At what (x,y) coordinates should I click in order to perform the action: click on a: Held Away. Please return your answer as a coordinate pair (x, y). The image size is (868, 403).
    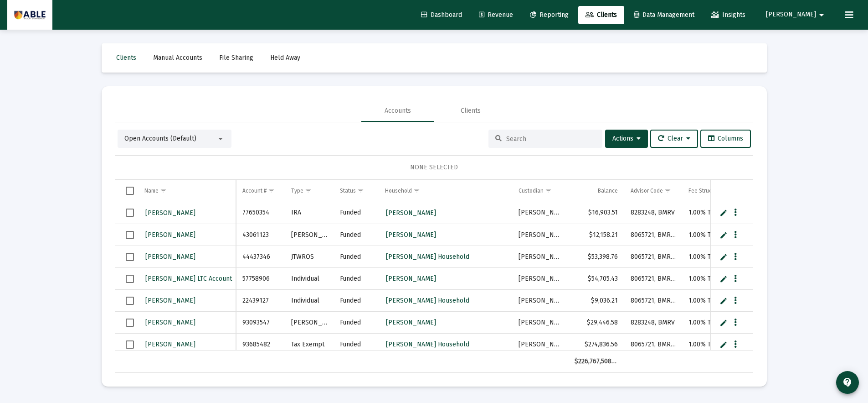
    Looking at the image, I should click on (285, 58).